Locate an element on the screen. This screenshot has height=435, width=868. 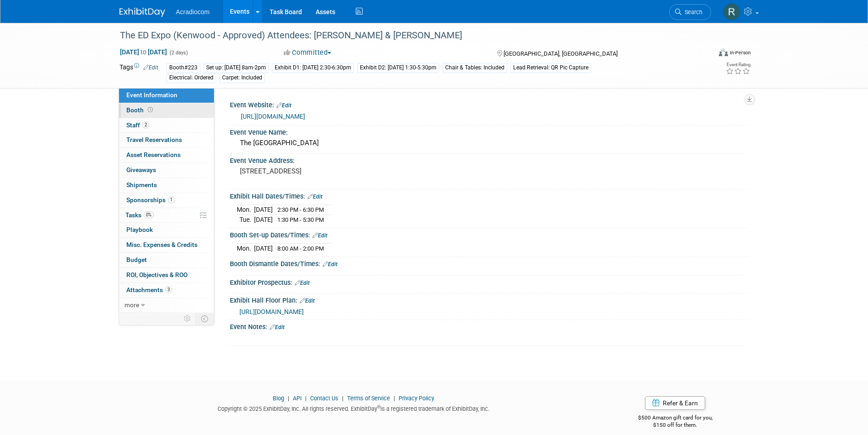
a: more is located at coordinates (166, 305).